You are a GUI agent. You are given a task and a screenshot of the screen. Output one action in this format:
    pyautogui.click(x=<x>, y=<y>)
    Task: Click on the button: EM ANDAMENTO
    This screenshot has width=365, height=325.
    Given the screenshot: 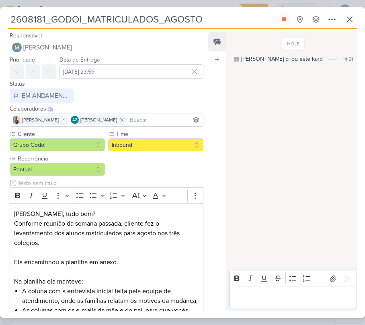 What is the action you would take?
    pyautogui.click(x=42, y=96)
    